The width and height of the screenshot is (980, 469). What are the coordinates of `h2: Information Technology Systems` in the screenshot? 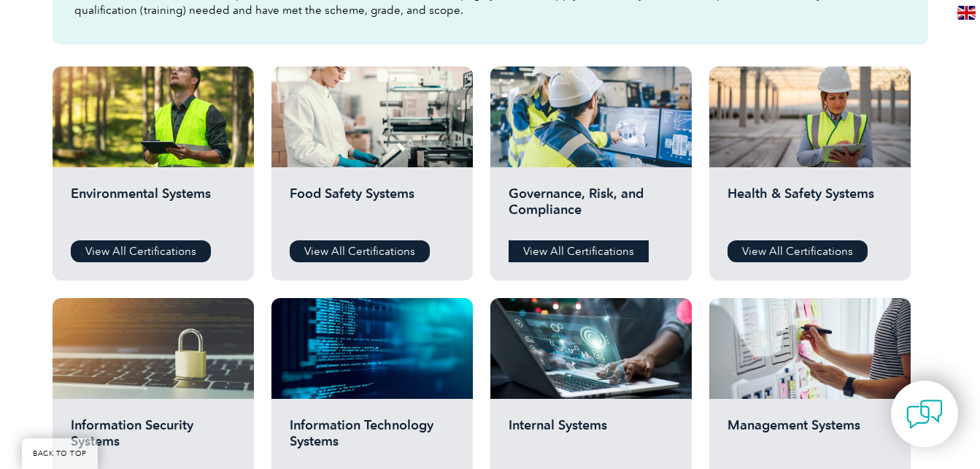 It's located at (373, 439).